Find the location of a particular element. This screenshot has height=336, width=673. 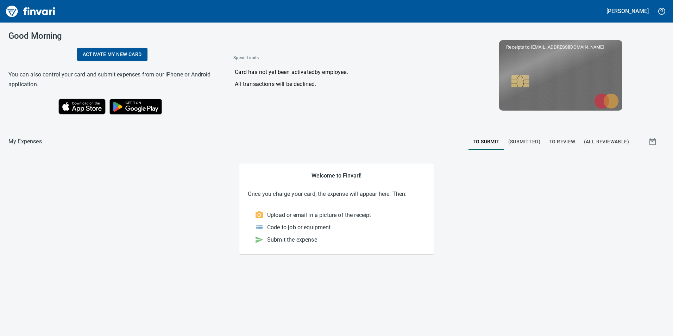

span: To Review is located at coordinates (562, 142).